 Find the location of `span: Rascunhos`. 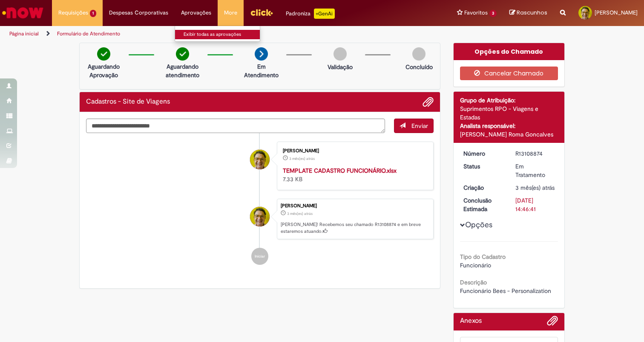

span: Rascunhos is located at coordinates (532, 12).